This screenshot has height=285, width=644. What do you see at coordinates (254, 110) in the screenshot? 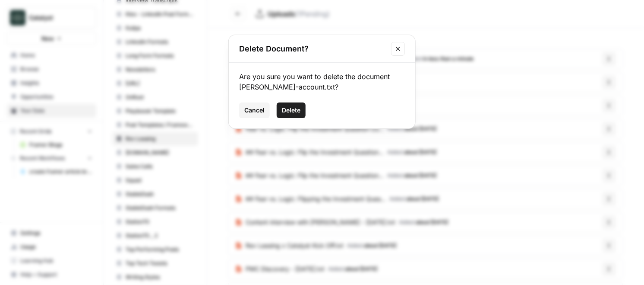
I see `button: Cancel` at bounding box center [254, 110].